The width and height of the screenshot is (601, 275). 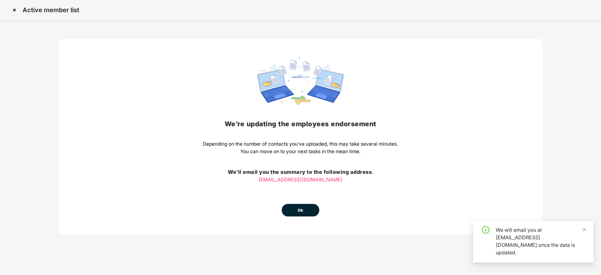 I want to click on span: check-circle, so click(x=485, y=230).